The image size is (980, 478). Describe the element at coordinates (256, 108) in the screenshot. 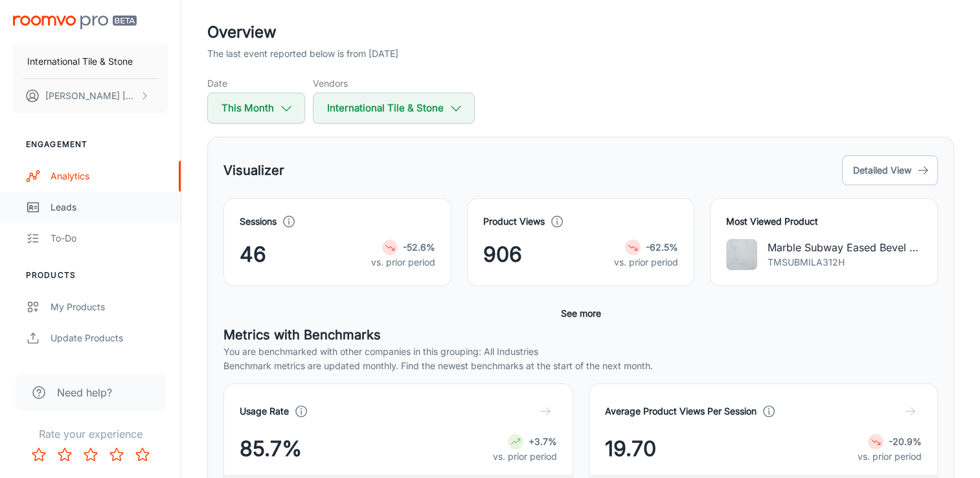

I see `button: This Month` at that location.